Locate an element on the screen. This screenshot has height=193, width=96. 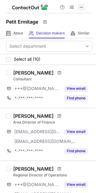
div: Area Director of Finance is located at coordinates (53, 122).